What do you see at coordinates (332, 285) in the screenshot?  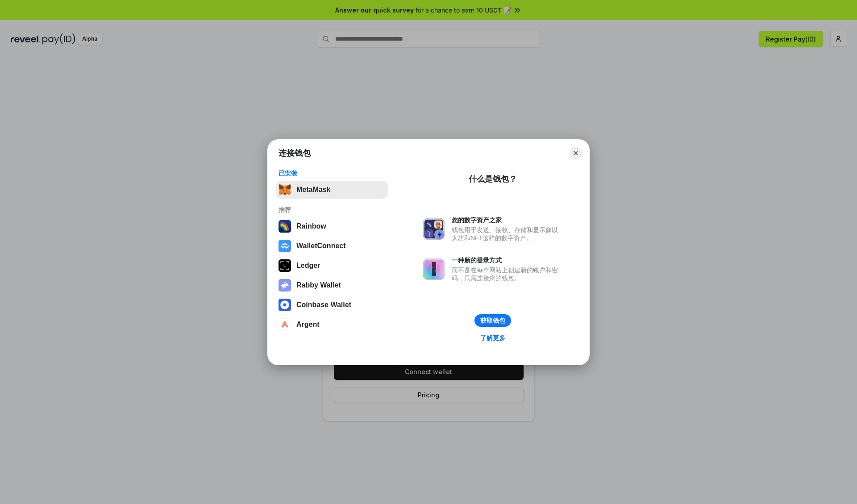 I see `button: Rabby Wallet` at bounding box center [332, 285].